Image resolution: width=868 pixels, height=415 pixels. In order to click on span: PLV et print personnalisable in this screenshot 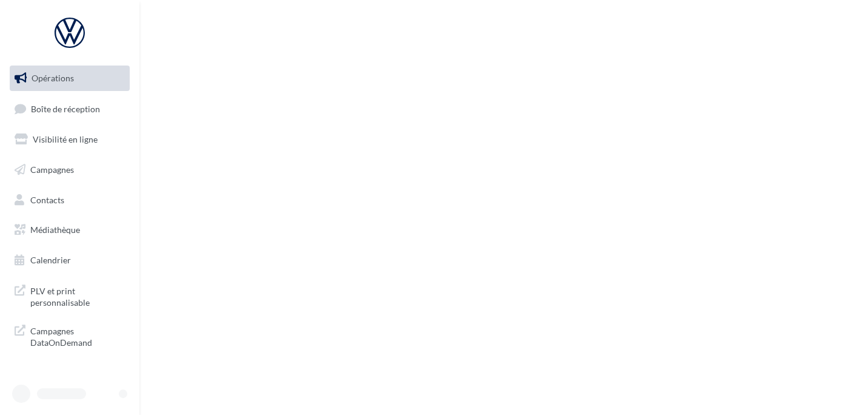, I will do `click(78, 296)`.